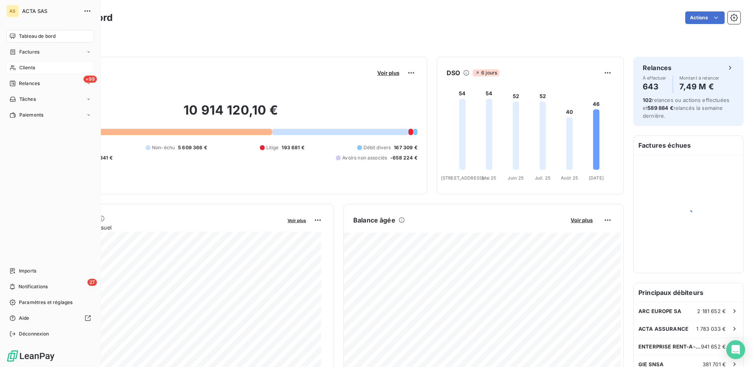 Image resolution: width=753 pixels, height=367 pixels. I want to click on span: 2 181 652 €, so click(711, 311).